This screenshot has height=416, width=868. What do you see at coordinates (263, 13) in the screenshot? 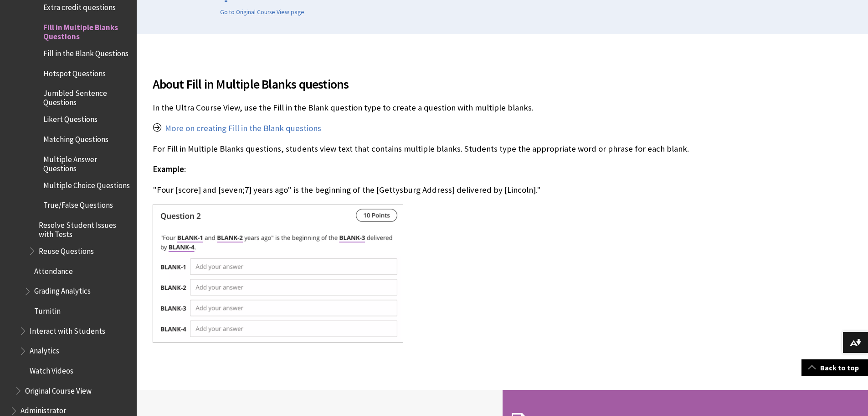
I see `a: Go to Original Course View page.` at bounding box center [263, 13].